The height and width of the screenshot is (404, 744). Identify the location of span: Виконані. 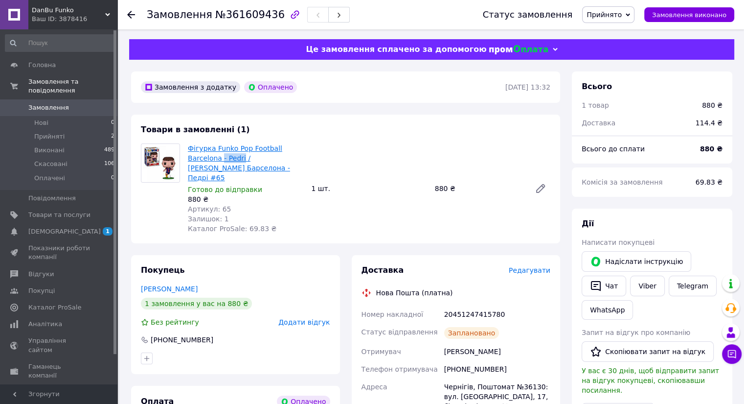
(49, 150).